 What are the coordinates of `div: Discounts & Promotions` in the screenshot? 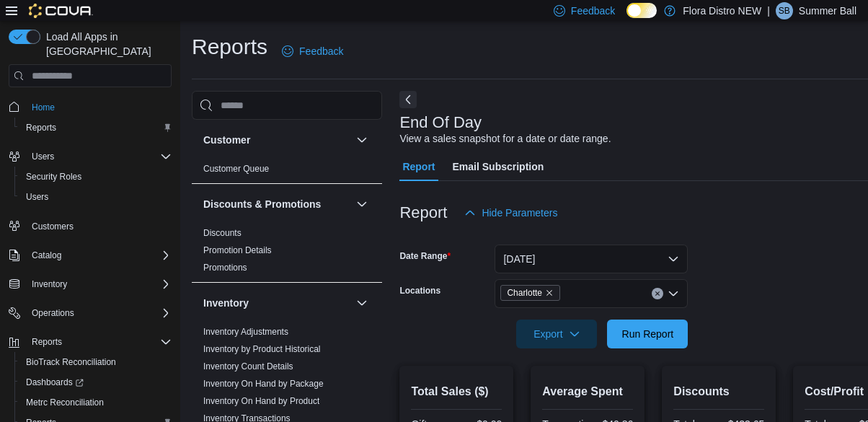 It's located at (287, 253).